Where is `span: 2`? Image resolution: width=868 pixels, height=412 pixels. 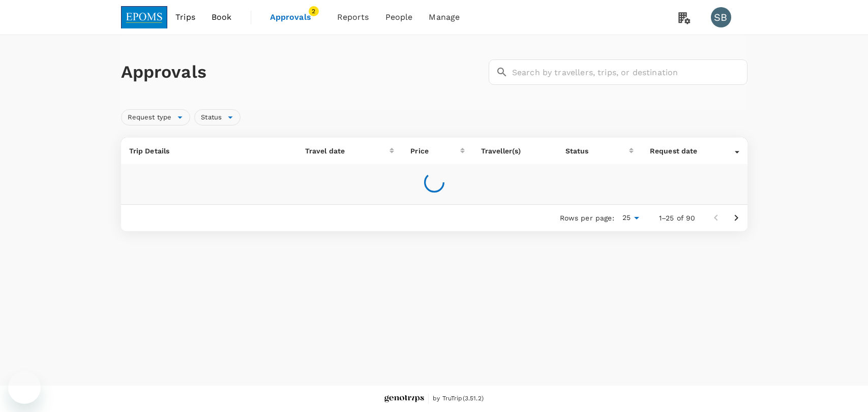 span: 2 is located at coordinates (314, 11).